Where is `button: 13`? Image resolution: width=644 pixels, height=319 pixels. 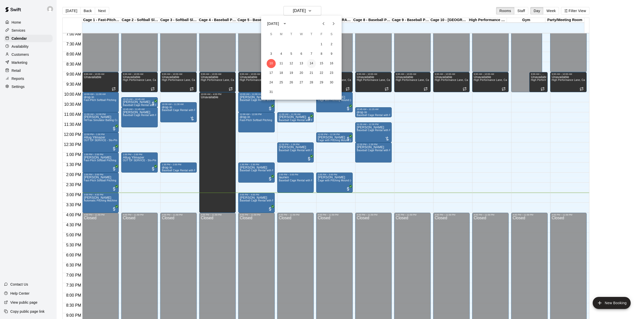
button: 13 is located at coordinates (301, 64).